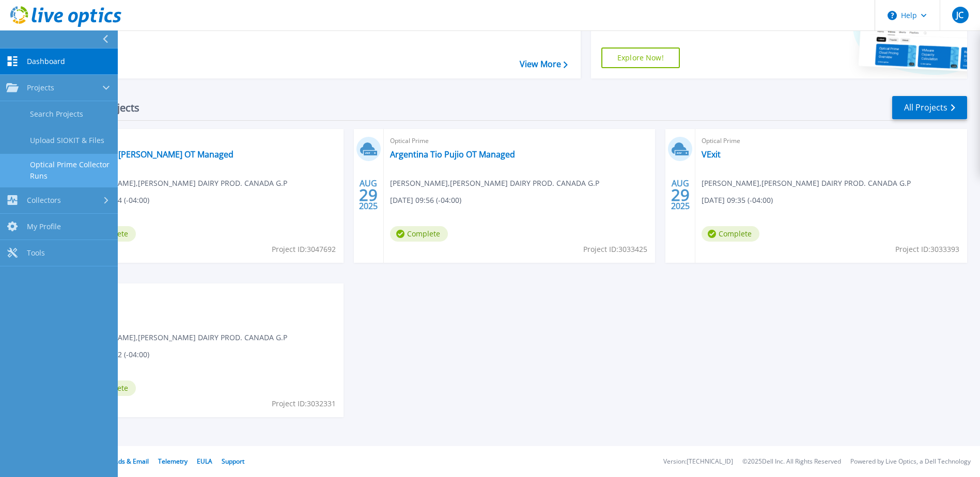  What do you see at coordinates (452, 154) in the screenshot?
I see `a: Argentina Tio Pujio OT Managed` at bounding box center [452, 154].